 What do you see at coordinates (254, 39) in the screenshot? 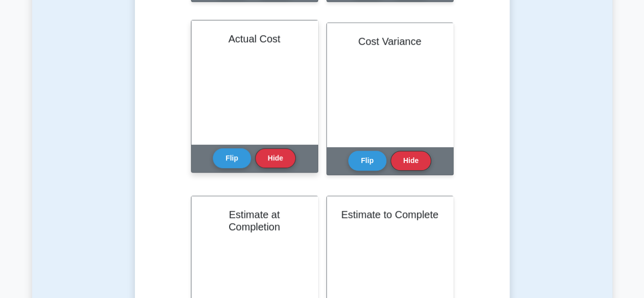
I see `h2: Actual Cost` at bounding box center [254, 39].